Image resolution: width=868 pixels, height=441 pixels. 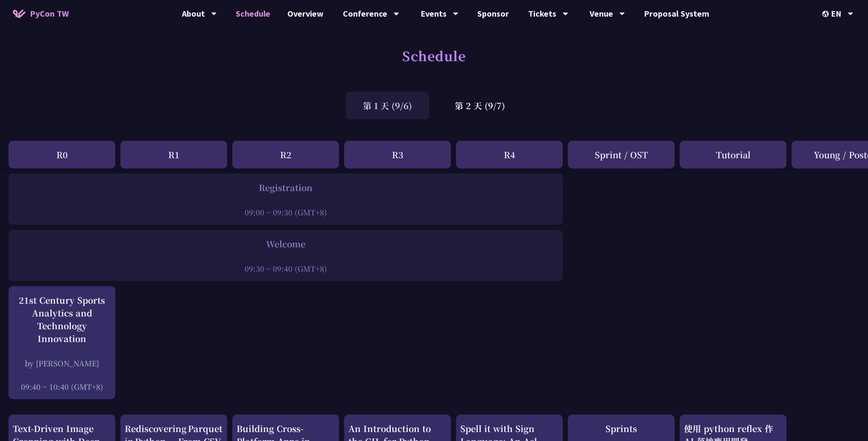 What do you see at coordinates (173, 154) in the screenshot?
I see `div: R1` at bounding box center [173, 154].